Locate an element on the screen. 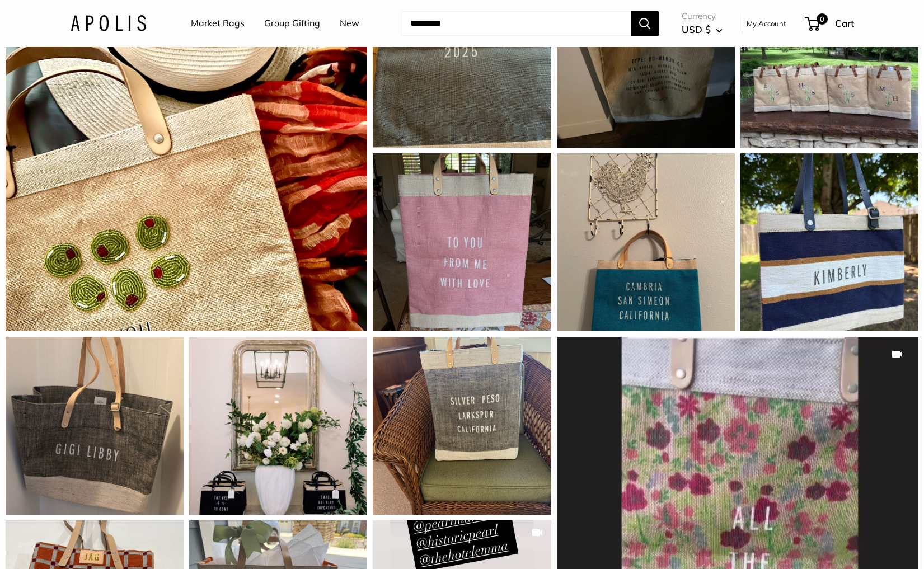  a: Group Gifting is located at coordinates (292, 23).